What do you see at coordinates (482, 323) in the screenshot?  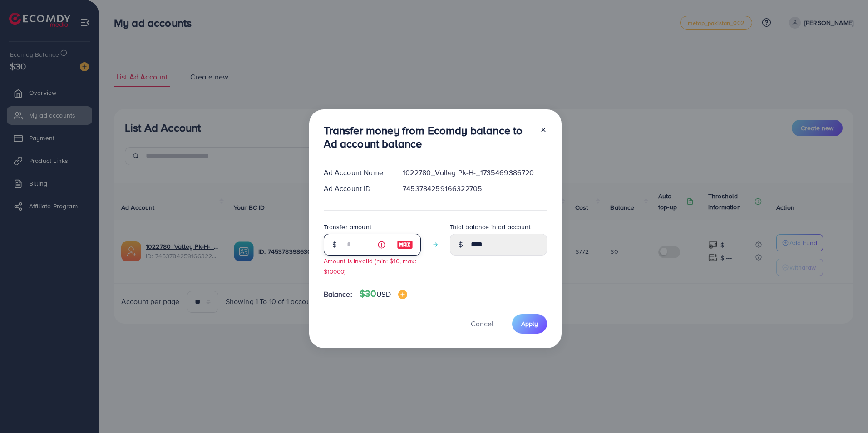 I see `button: Cancel` at bounding box center [482, 323].